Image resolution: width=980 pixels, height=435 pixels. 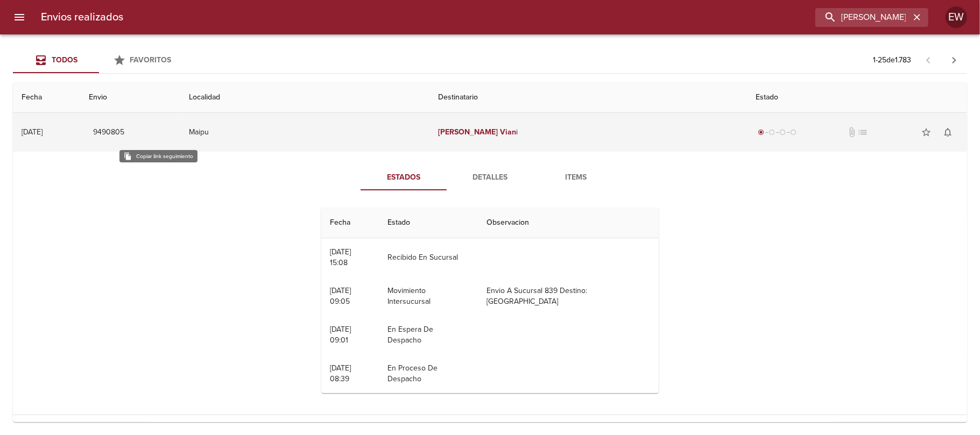 What do you see at coordinates (948, 132) in the screenshot?
I see `button: Activar notificaciones` at bounding box center [948, 132].